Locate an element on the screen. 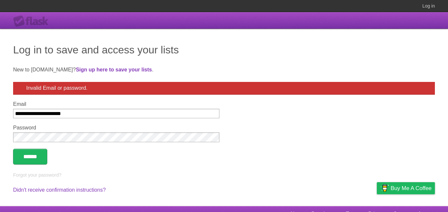 This screenshot has width=448, height=212. a: Forgot your password? is located at coordinates (37, 175).